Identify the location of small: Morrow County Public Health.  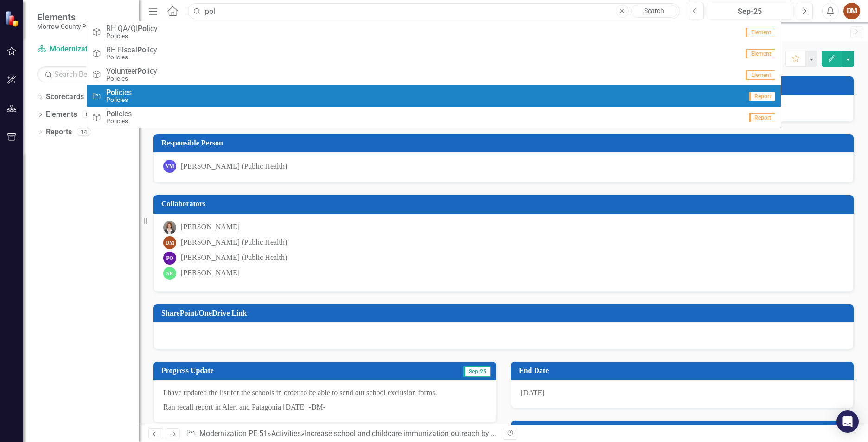
(78, 26).